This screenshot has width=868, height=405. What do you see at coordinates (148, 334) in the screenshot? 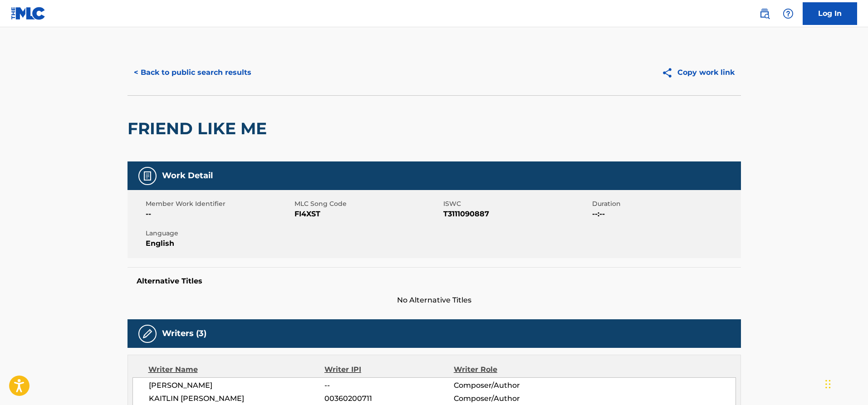
I see `img: Writers` at bounding box center [148, 334].